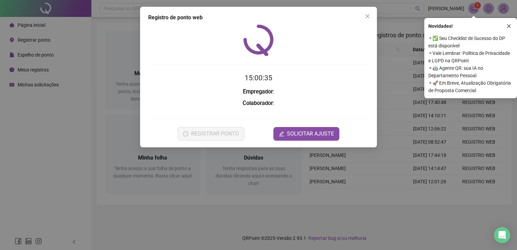 The image size is (517, 250). Describe the element at coordinates (502, 235) in the screenshot. I see `div: Open Intercom Messenger` at that location.